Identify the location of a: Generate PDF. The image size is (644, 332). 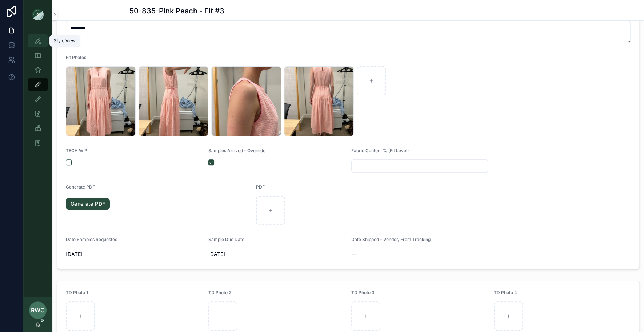
(87, 204).